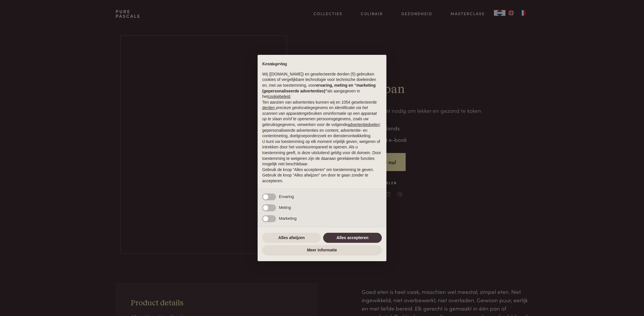 This screenshot has width=644, height=316. Describe the element at coordinates (364, 125) in the screenshot. I see `button: advertentiedoelen` at that location.